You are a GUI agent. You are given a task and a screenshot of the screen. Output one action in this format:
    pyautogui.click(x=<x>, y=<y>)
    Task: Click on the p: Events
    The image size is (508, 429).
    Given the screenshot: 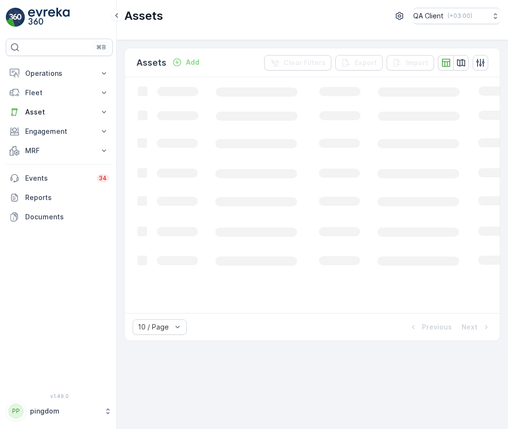 What is the action you would take?
    pyautogui.click(x=58, y=178)
    